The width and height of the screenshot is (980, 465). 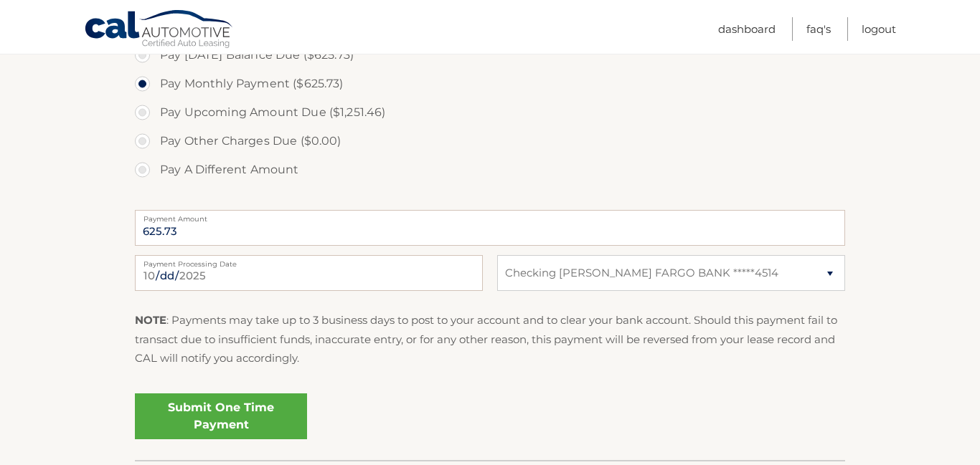 What do you see at coordinates (490, 215) in the screenshot?
I see `label: Payment Amount` at bounding box center [490, 215].